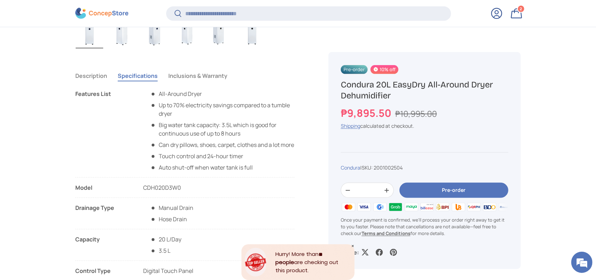 The width and height of the screenshot is (596, 280). What do you see at coordinates (474, 207) in the screenshot?
I see `img: qrph` at bounding box center [474, 207].